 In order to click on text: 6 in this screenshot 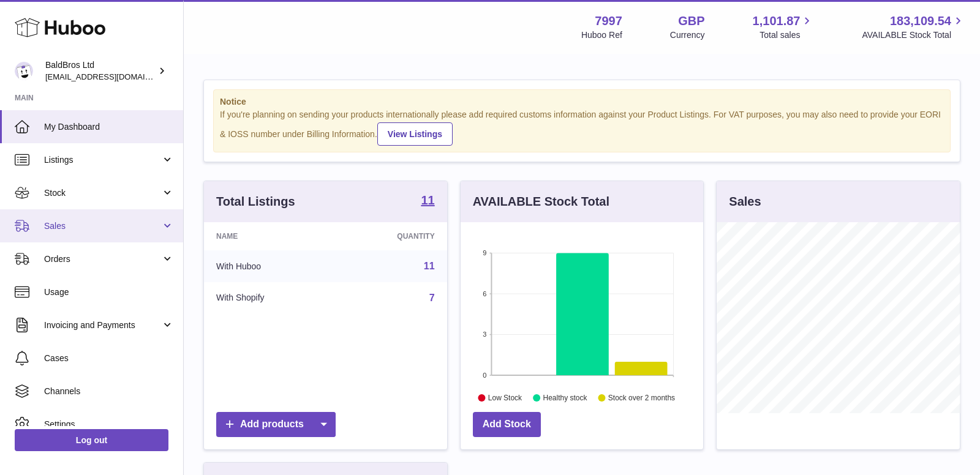, I will do `click(485, 293)`.